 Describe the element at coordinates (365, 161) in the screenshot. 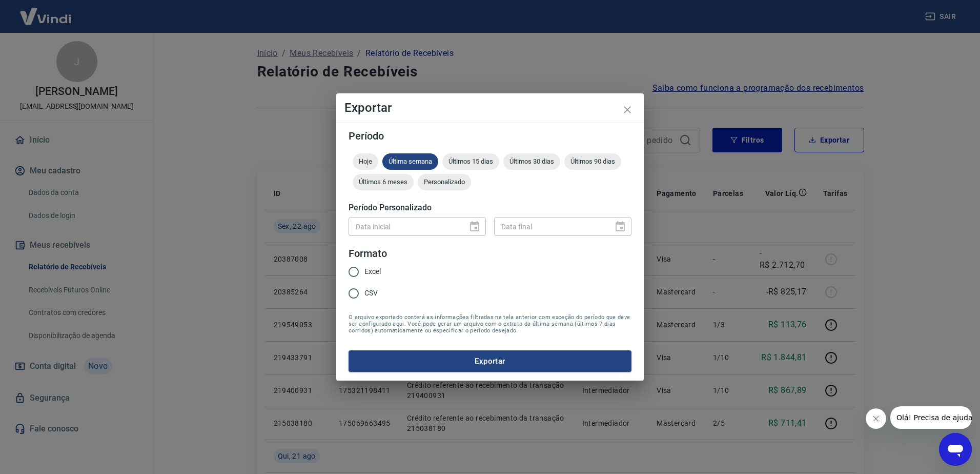

I see `span: Hoje` at that location.